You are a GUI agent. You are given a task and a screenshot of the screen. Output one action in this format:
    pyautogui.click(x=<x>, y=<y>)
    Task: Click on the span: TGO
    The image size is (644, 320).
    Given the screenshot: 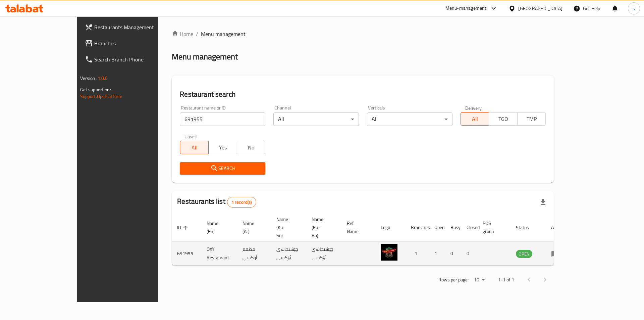 What is the action you would take?
    pyautogui.click(x=503, y=119)
    